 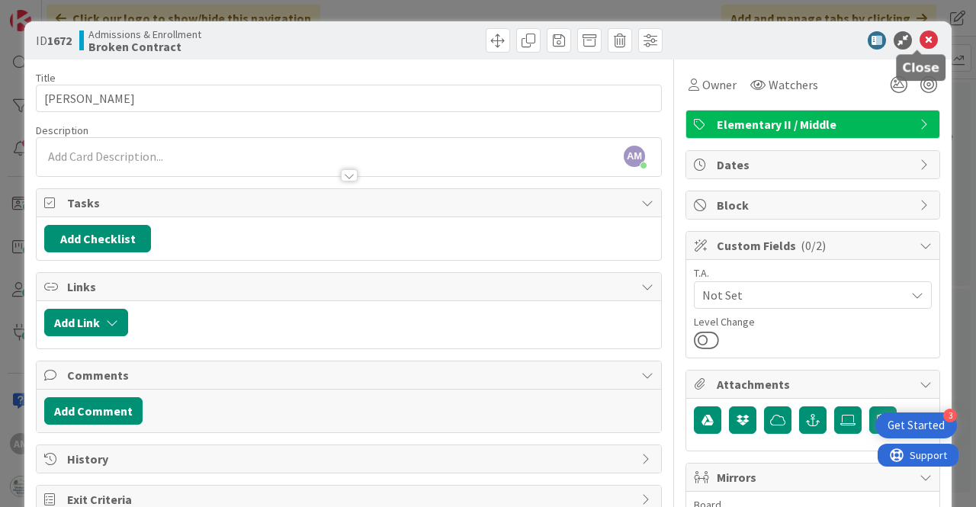 What do you see at coordinates (145, 47) in the screenshot?
I see `b: Broken Contract` at bounding box center [145, 47].